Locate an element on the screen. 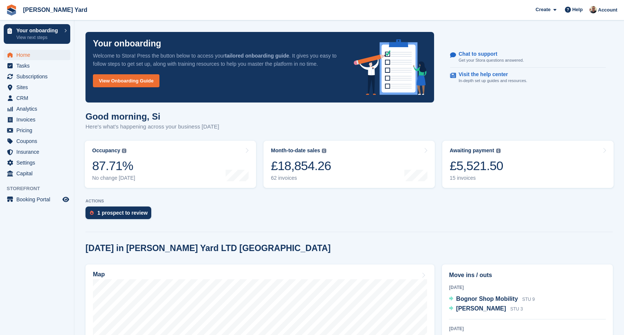  span: Coupons is located at coordinates (39, 141).